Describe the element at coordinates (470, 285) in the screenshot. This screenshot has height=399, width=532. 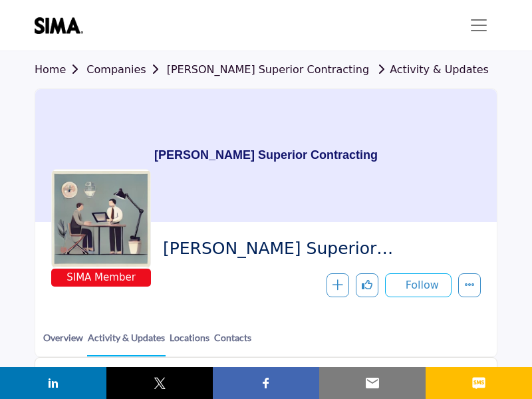
I see `button: More details` at that location.